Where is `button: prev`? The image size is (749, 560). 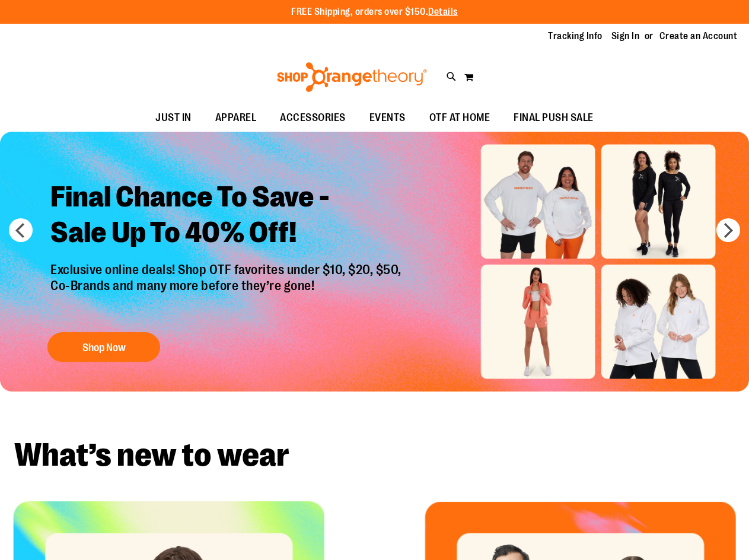
button: prev is located at coordinates (21, 230).